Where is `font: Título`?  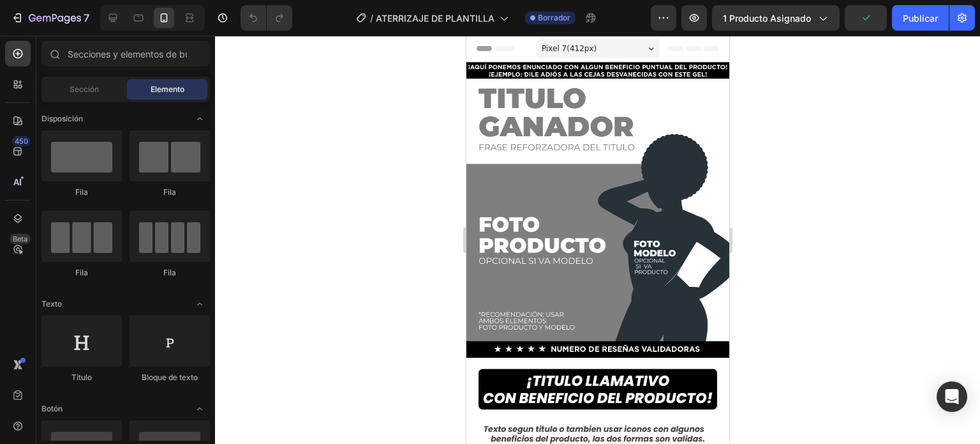
font: Título is located at coordinates (82, 376).